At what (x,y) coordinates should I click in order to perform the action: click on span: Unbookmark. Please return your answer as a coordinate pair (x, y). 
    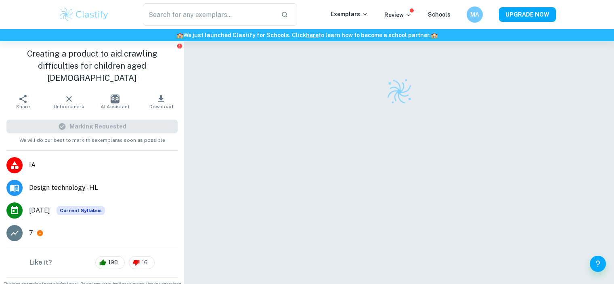
    Looking at the image, I should click on (69, 107).